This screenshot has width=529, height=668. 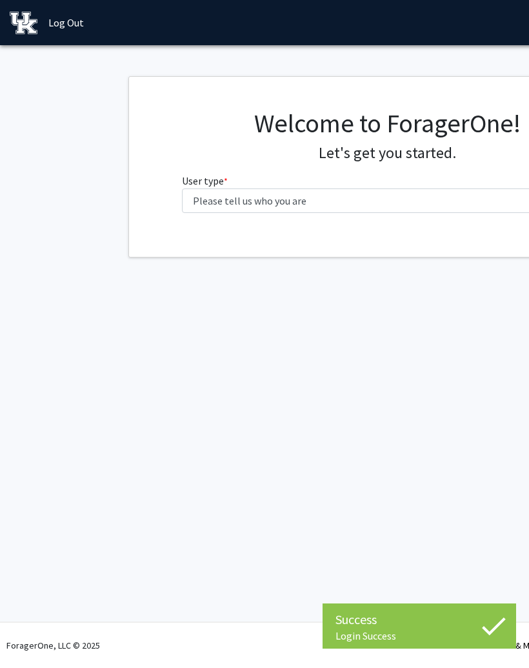 I want to click on div: Success, so click(x=420, y=620).